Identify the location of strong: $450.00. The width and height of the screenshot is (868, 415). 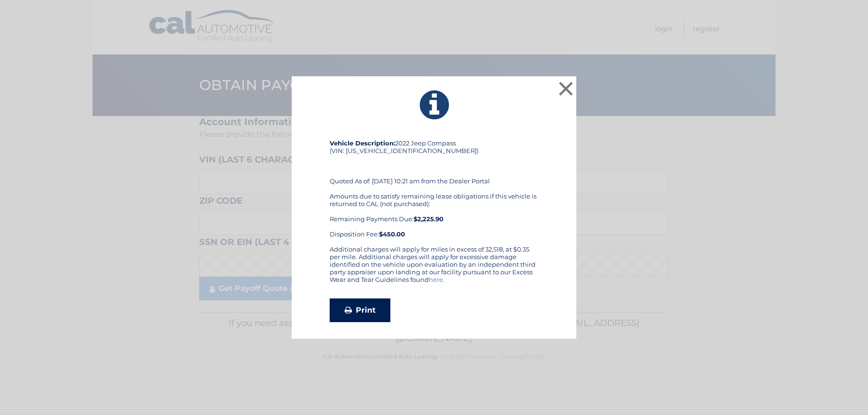
(392, 234).